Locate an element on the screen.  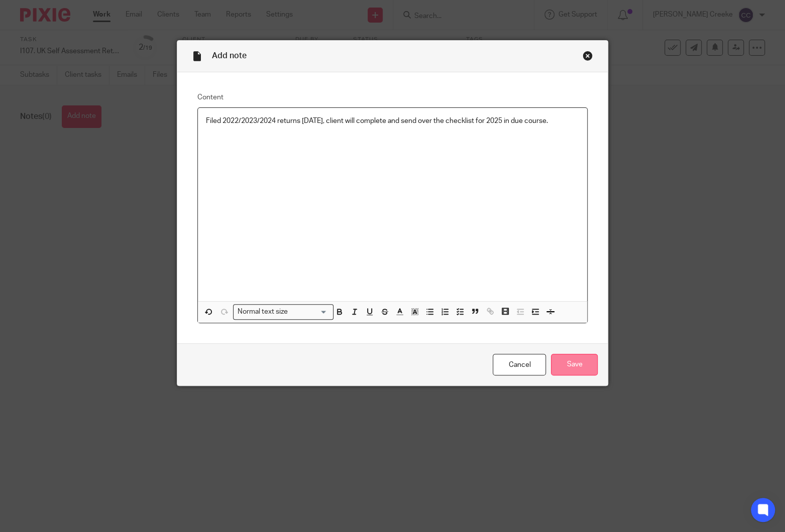
input: Save is located at coordinates (574, 365).